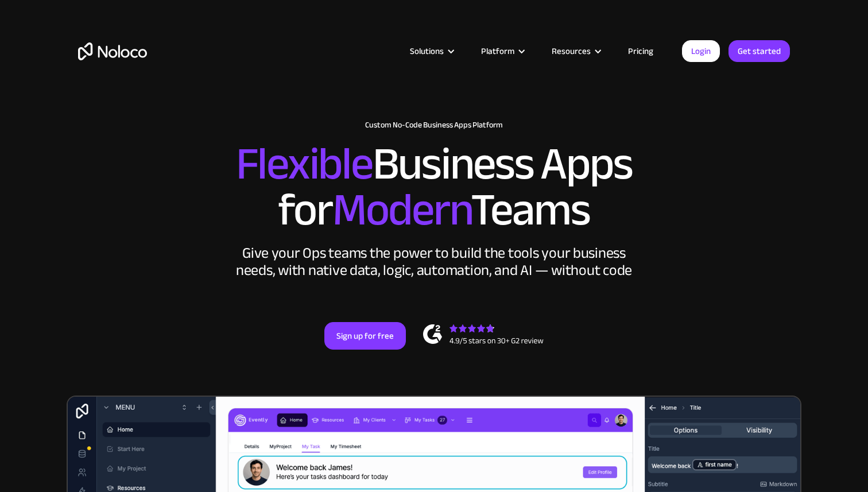 The height and width of the screenshot is (492, 868). What do you see at coordinates (701, 52) in the screenshot?
I see `a: Login` at bounding box center [701, 52].